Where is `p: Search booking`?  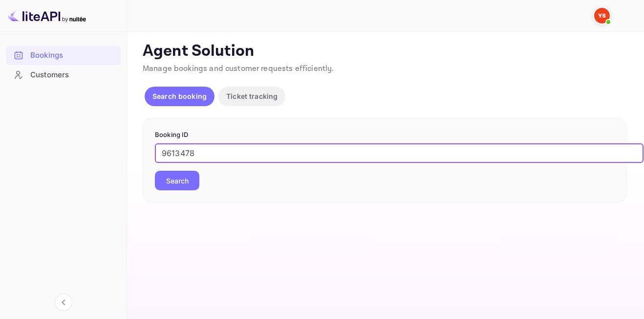 p: Search booking is located at coordinates (179, 96).